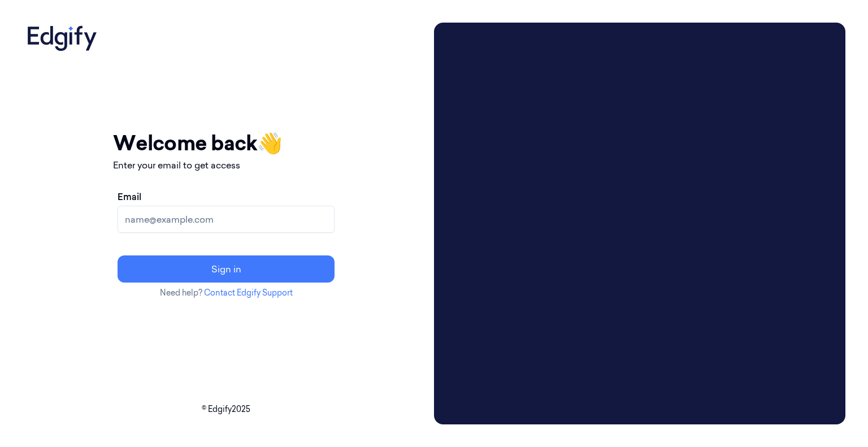 The width and height of the screenshot is (868, 447). What do you see at coordinates (226, 409) in the screenshot?
I see `p: © Edgify 2025` at bounding box center [226, 409].